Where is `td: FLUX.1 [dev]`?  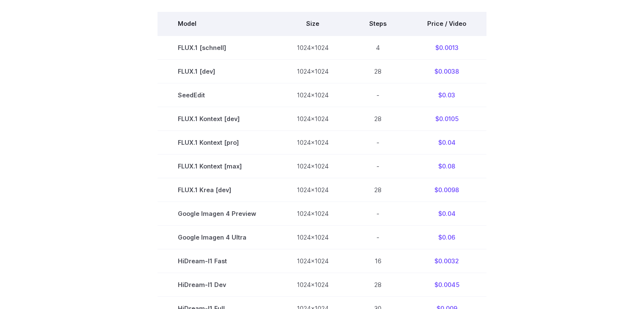 td: FLUX.1 [dev] is located at coordinates (216, 71).